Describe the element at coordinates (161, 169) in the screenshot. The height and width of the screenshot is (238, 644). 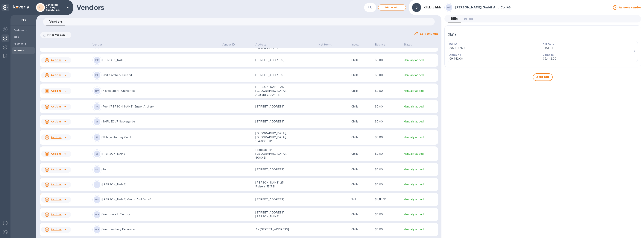
I see `p: Socx` at that location.